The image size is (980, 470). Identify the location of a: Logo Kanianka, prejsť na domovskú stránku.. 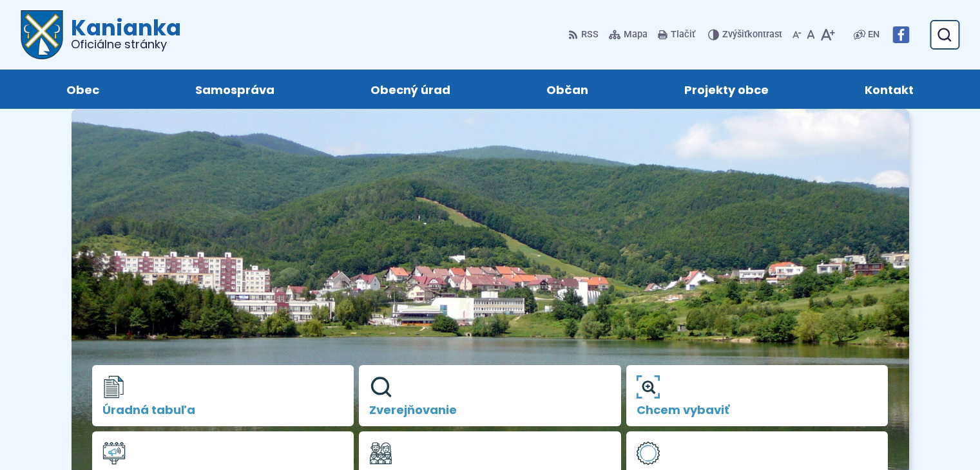
(100, 34).